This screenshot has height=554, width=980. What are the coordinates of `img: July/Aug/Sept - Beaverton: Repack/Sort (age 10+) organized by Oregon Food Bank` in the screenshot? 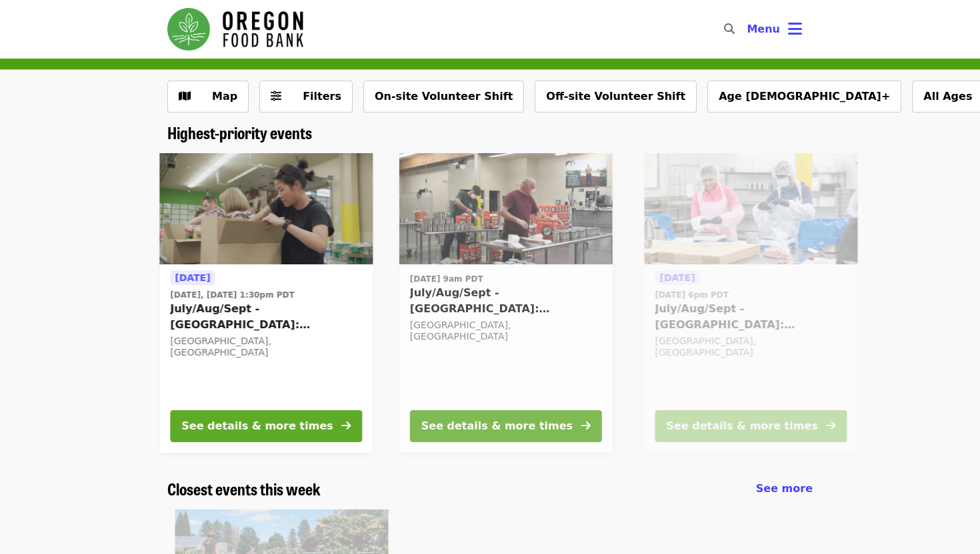 It's located at (750, 209).